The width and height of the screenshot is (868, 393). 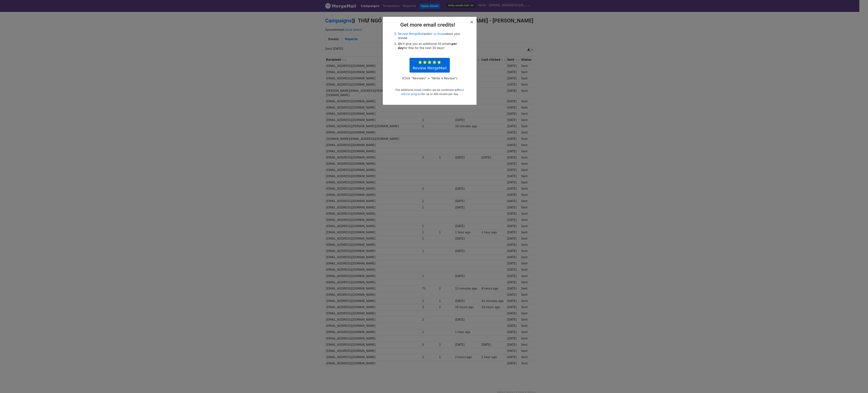 What do you see at coordinates (430, 78) in the screenshot?
I see `p: (Click "Reviews" > "Write a Review")` at bounding box center [430, 78].